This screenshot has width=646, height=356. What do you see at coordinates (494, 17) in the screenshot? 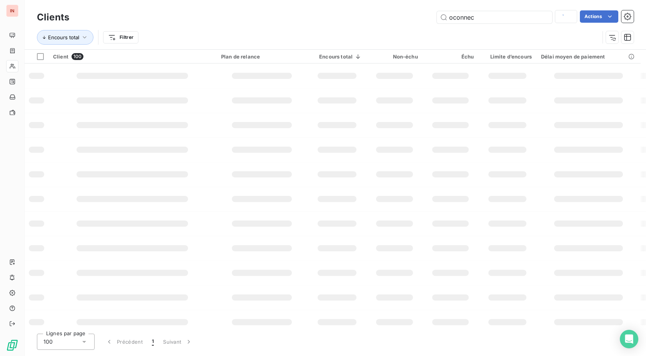
I see `input: Rechercher` at bounding box center [494, 17].